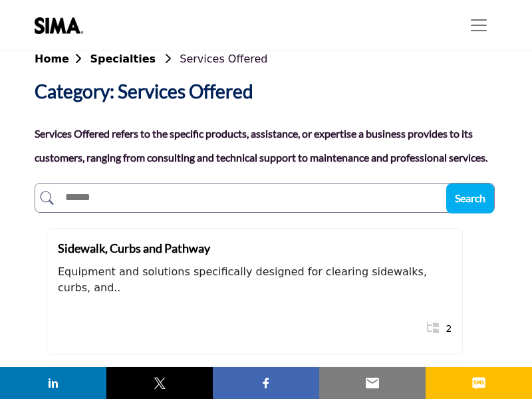  What do you see at coordinates (263, 146) in the screenshot?
I see `p: Services Offered refers to the specific products, assistance, or expertise a business provides to...` at bounding box center [263, 146].